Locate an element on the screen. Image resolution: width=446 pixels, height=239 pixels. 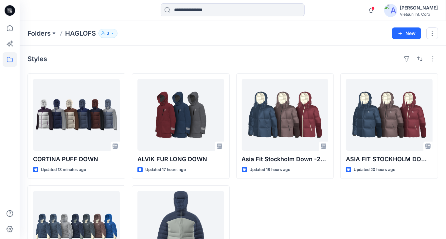
p: CORTINA PUFF DOWN is located at coordinates (76, 159).